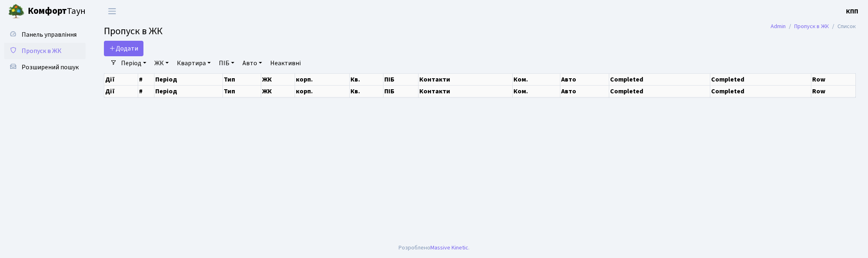  Describe the element at coordinates (134, 63) in the screenshot. I see `a: Період` at that location.